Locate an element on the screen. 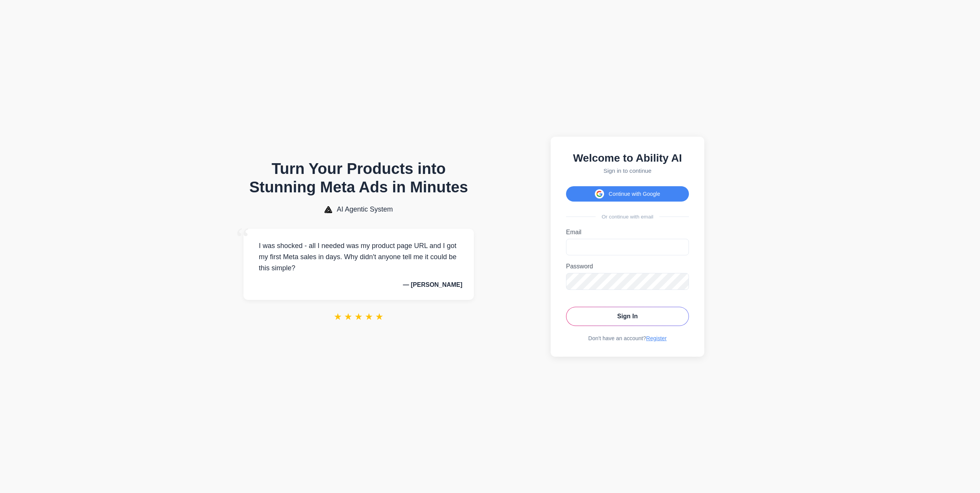  button: Sign In is located at coordinates (628, 316).